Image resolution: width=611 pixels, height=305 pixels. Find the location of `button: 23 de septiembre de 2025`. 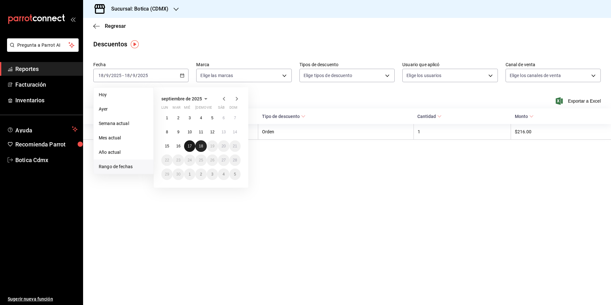

button: 23 de septiembre de 2025 is located at coordinates (178, 160).